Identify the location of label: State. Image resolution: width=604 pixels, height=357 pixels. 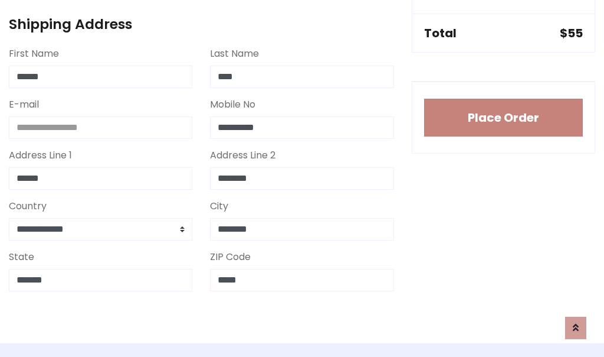
(21, 257).